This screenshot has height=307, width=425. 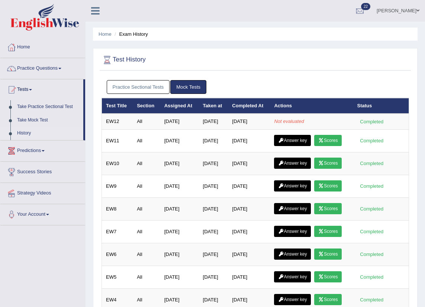 What do you see at coordinates (249, 106) in the screenshot?
I see `th: Completed At` at bounding box center [249, 106].